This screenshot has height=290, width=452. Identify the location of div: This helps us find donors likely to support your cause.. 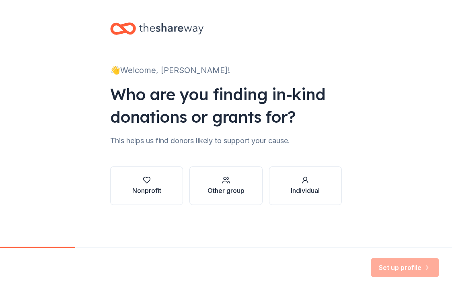
(226, 141).